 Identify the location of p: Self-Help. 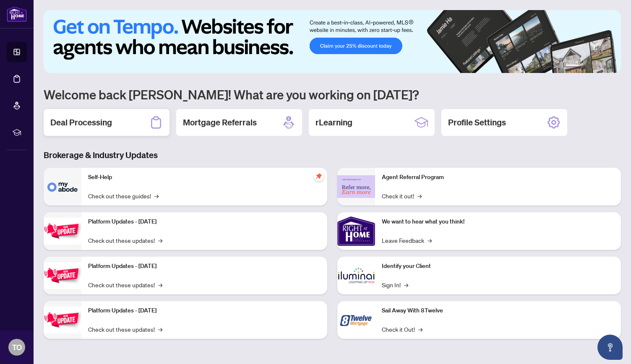
(205, 177).